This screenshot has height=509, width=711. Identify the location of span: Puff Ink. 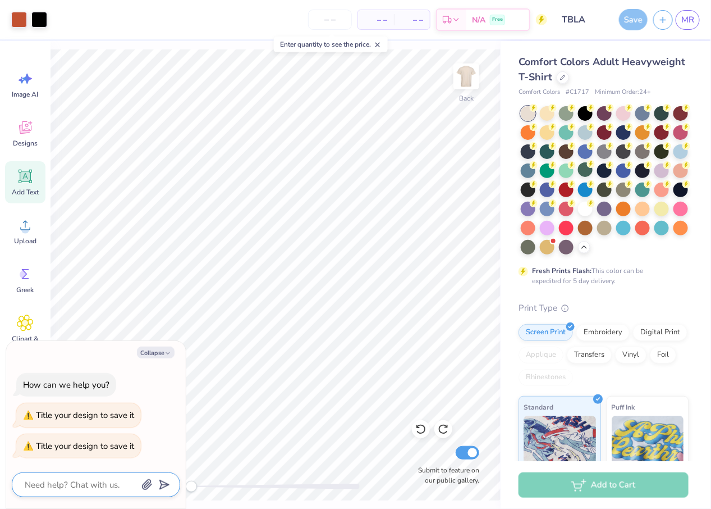
(624, 407).